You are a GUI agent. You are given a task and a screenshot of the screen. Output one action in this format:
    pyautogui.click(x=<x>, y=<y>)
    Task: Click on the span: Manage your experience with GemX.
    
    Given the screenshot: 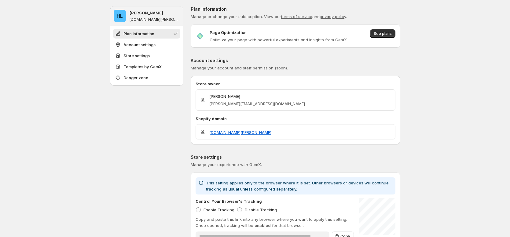 What is the action you would take?
    pyautogui.click(x=226, y=164)
    